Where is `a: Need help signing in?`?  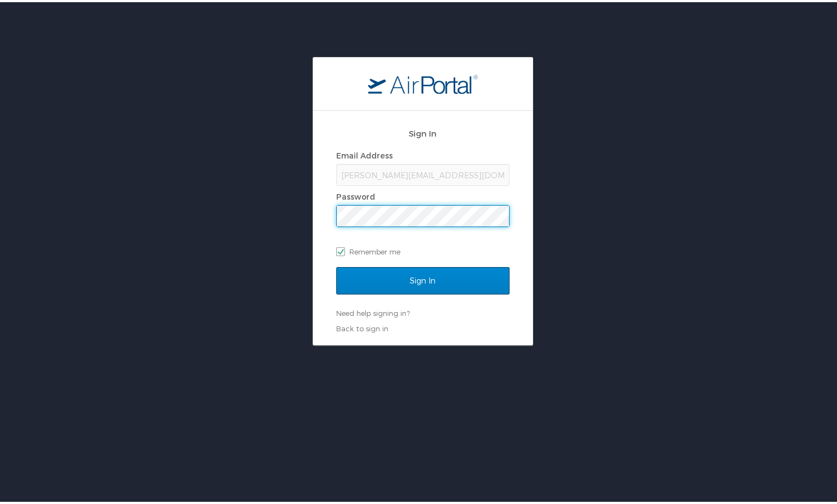 a: Need help signing in? is located at coordinates (373, 311).